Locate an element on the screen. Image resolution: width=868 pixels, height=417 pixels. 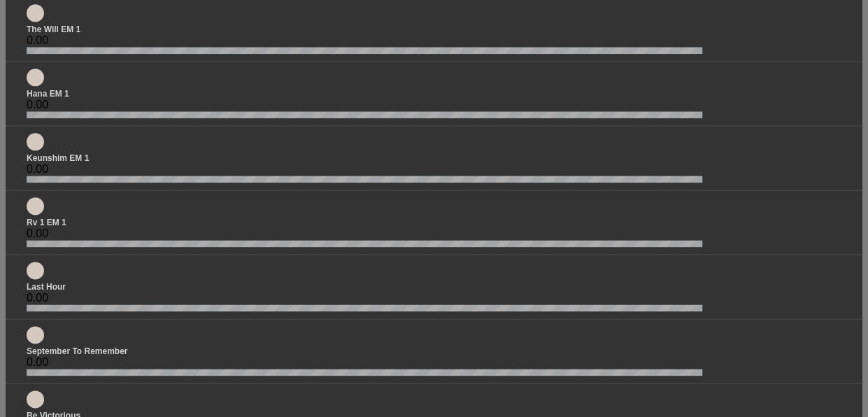
p: September to Remember is located at coordinates (434, 351).